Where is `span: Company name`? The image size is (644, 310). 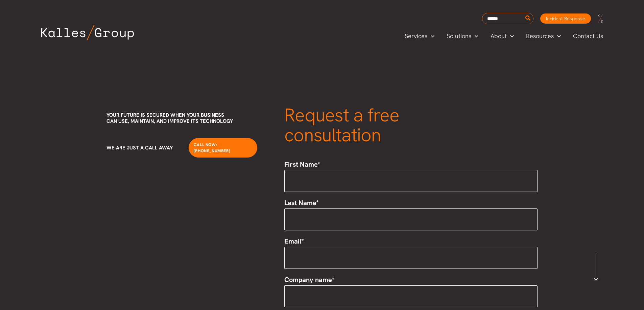 span: Company name is located at coordinates (308, 280).